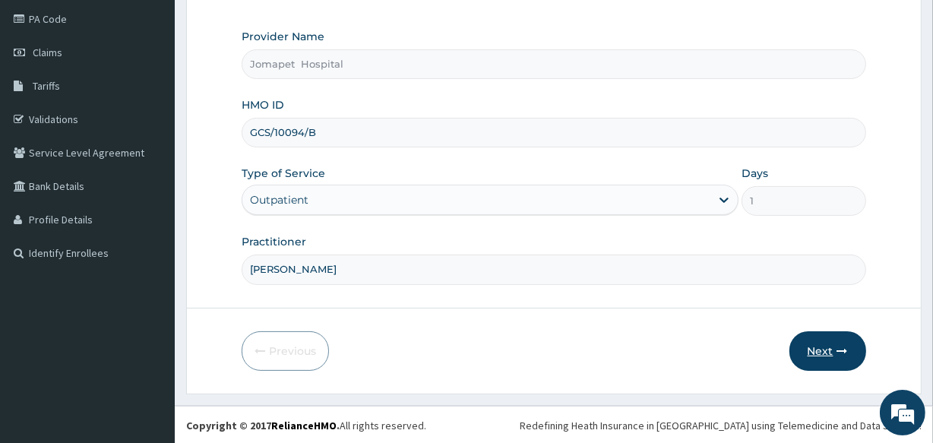  Describe the element at coordinates (283, 36) in the screenshot. I see `label: Provider Name` at that location.